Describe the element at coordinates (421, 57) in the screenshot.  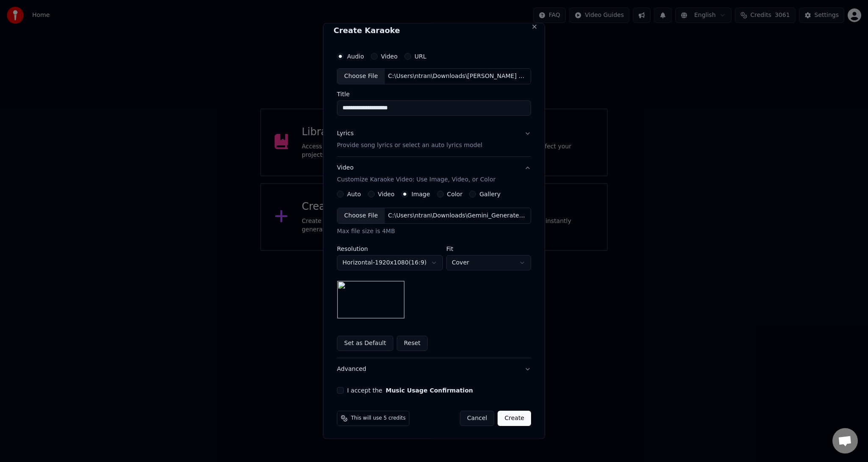
I see `label: URL` at that location.